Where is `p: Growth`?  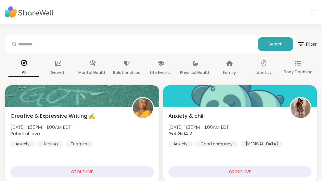
p: Growth is located at coordinates (58, 73).